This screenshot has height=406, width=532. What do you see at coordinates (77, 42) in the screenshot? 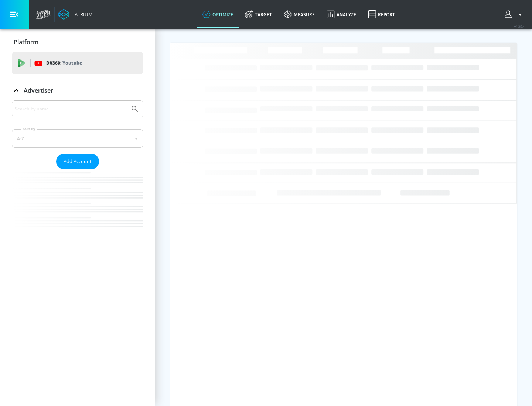
I see `div: Platform` at bounding box center [77, 42].